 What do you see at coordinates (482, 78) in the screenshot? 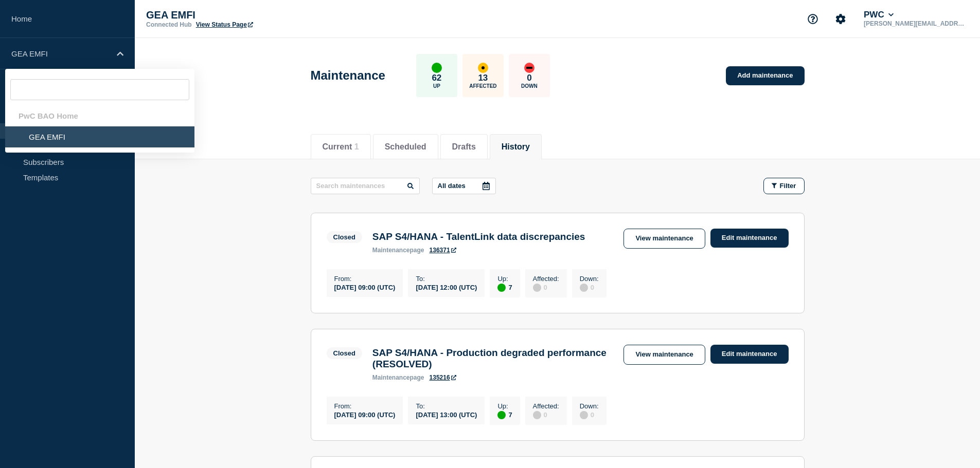
I see `p: 13` at bounding box center [482, 78].